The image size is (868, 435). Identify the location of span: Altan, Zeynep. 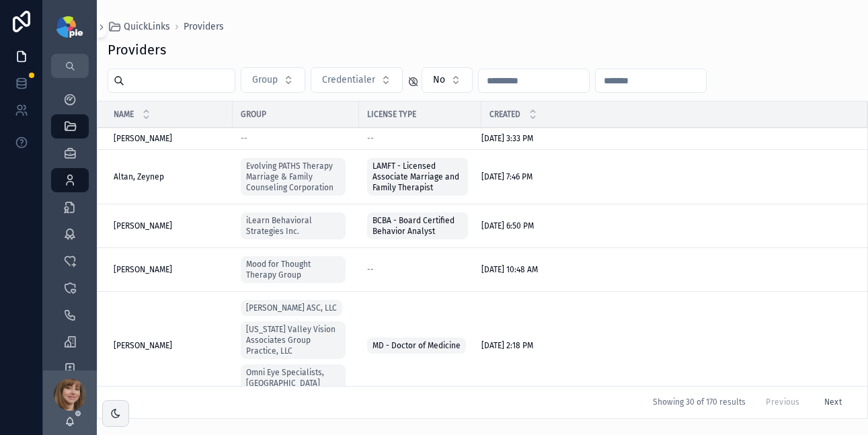
(138, 176).